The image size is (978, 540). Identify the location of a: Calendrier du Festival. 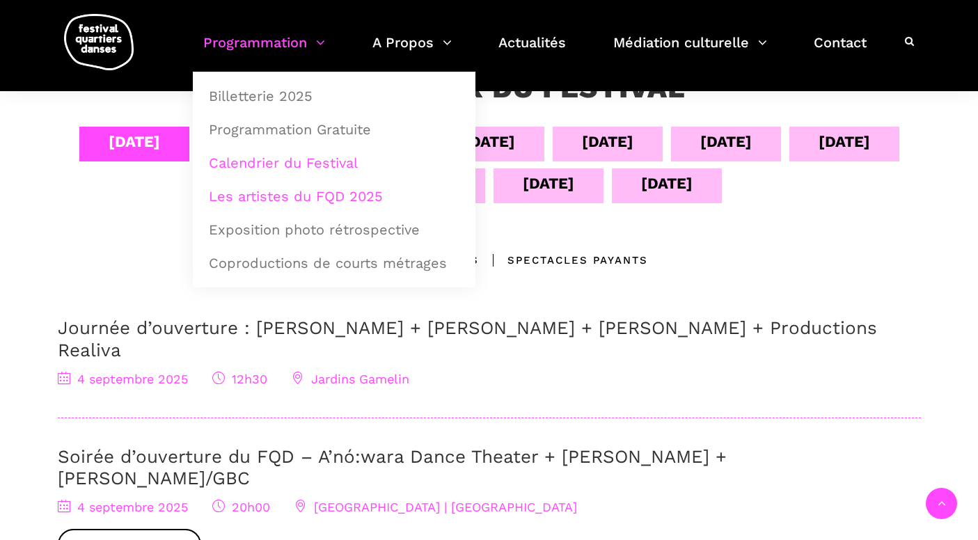
(334, 163).